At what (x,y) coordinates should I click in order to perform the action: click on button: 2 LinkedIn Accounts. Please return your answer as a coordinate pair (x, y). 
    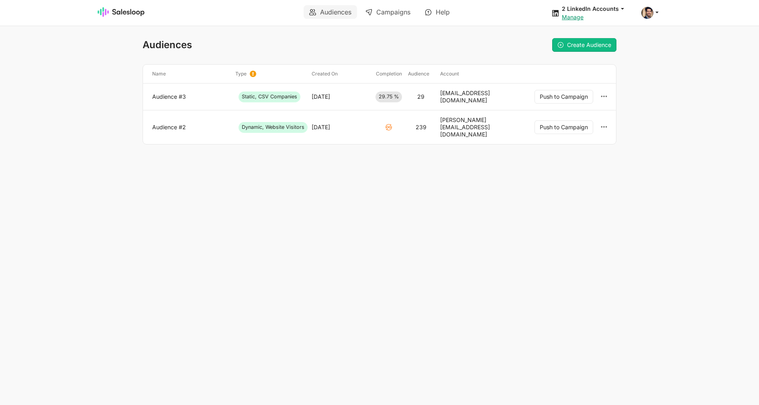
    Looking at the image, I should click on (597, 8).